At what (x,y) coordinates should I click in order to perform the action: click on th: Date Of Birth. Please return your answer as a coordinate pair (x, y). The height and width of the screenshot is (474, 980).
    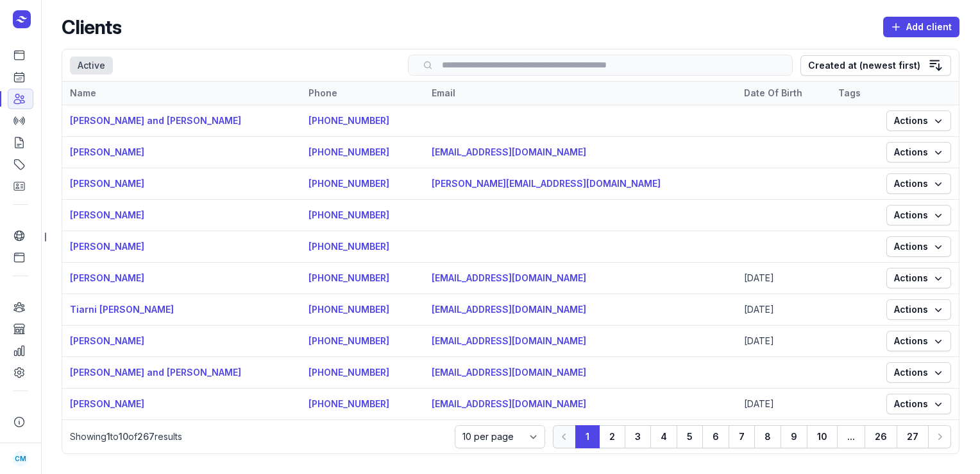
    Looking at the image, I should click on (783, 93).